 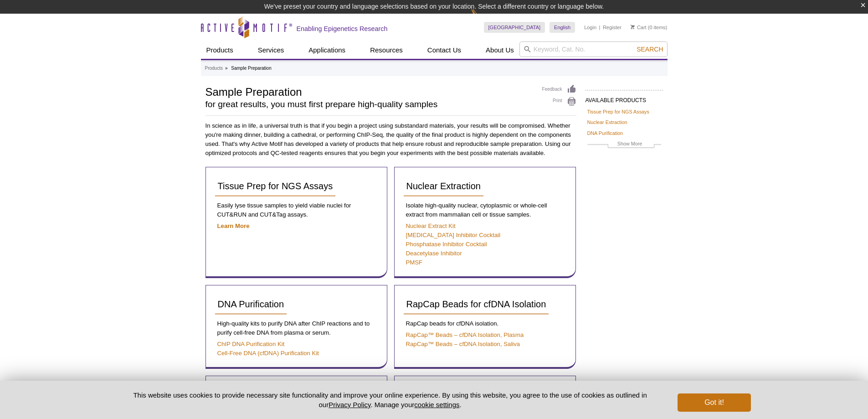 I want to click on a: Print, so click(x=559, y=102).